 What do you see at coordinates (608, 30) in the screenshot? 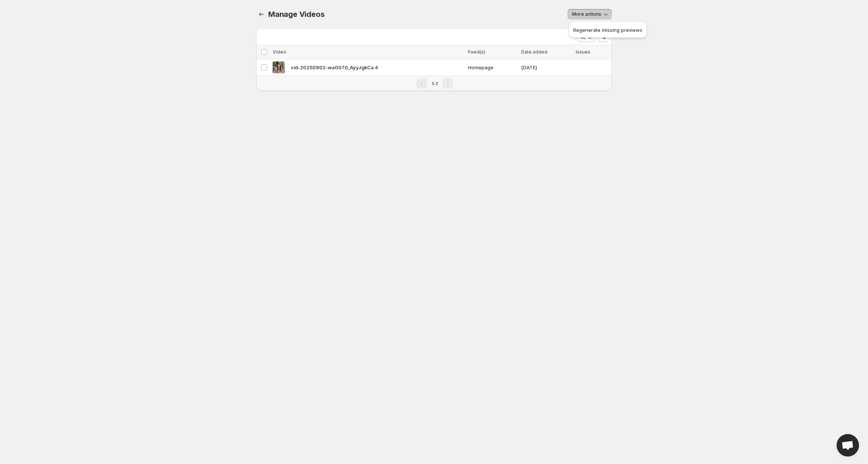
I see `button: Regenerate missing previews` at bounding box center [608, 30].